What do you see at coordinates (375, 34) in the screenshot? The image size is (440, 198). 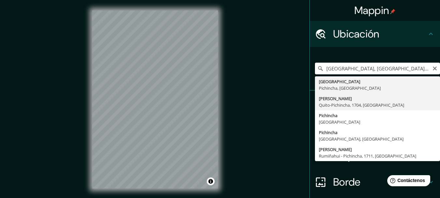 I see `div: Ubicación` at bounding box center [375, 34].